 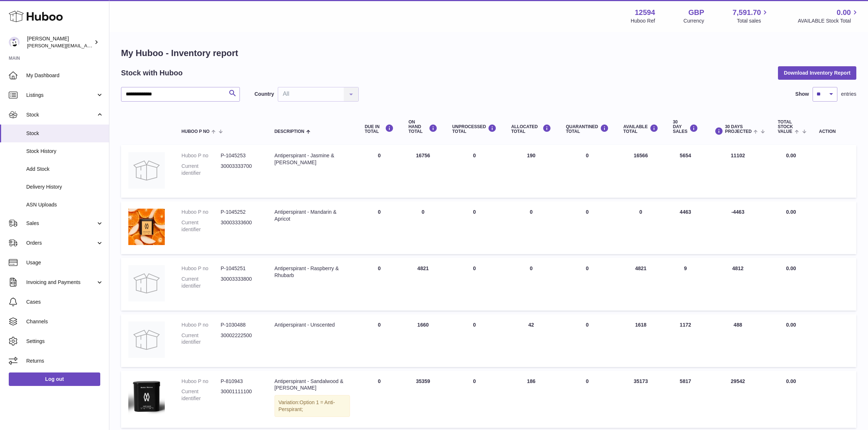 What do you see at coordinates (65, 302) in the screenshot?
I see `span: Cases` at bounding box center [65, 302].